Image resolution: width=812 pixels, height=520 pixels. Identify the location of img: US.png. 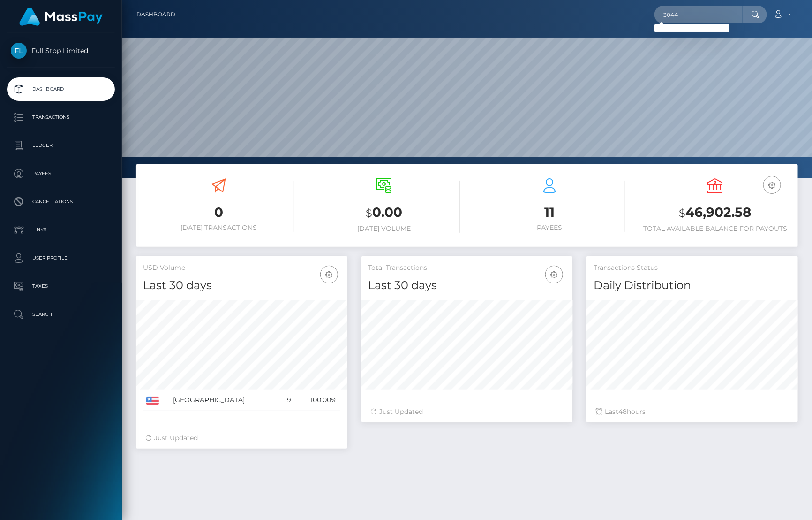
(152, 400).